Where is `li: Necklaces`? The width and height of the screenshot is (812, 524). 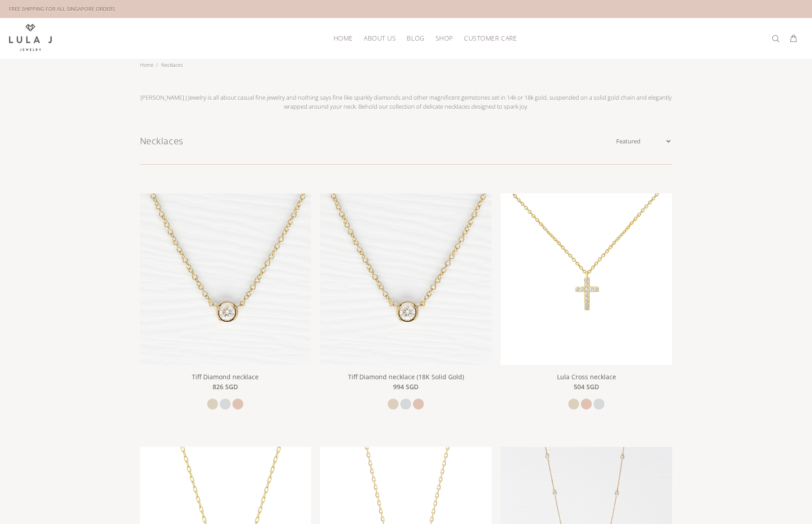 li: Necklaces is located at coordinates (171, 65).